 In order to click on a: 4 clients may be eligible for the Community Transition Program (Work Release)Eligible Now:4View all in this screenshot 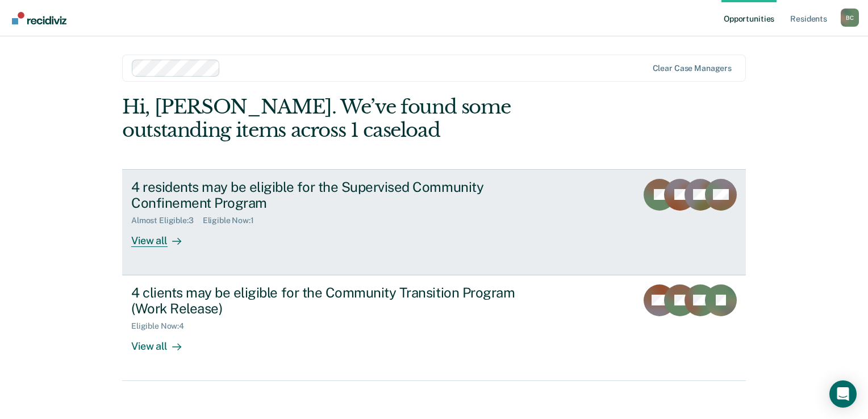, I will do `click(434, 328)`.